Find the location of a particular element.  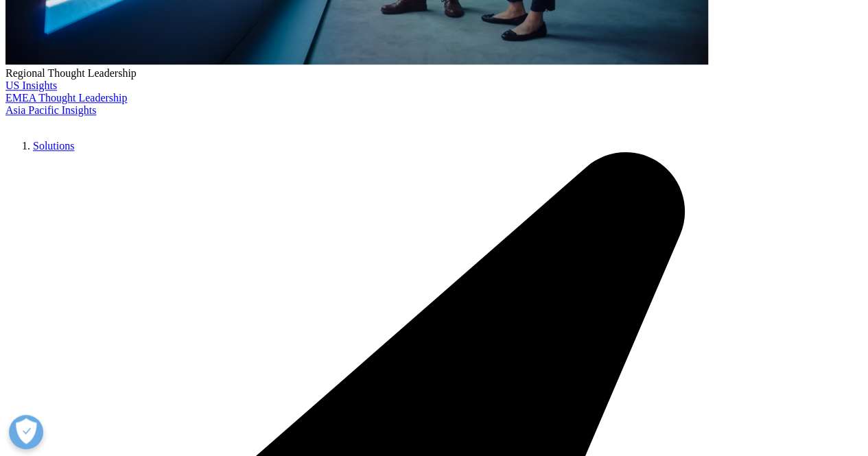

span: Asia Pacific Insights is located at coordinates (51, 110).